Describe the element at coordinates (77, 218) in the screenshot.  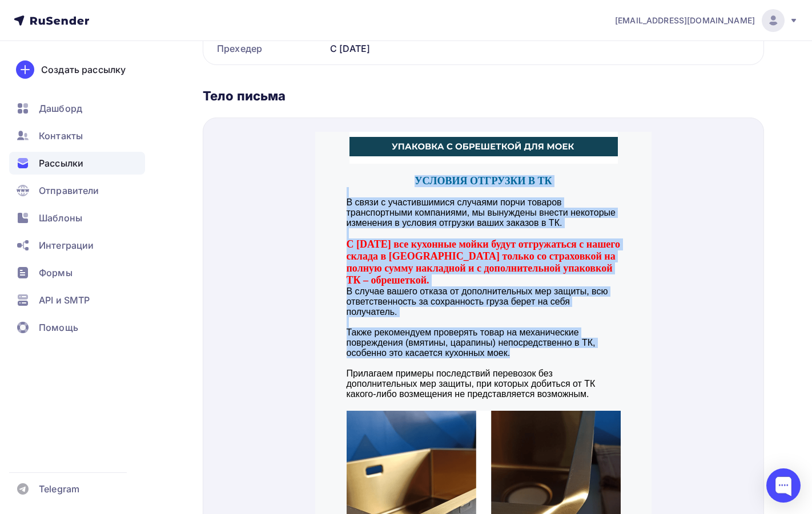
I see `a: Шаблоны` at that location.